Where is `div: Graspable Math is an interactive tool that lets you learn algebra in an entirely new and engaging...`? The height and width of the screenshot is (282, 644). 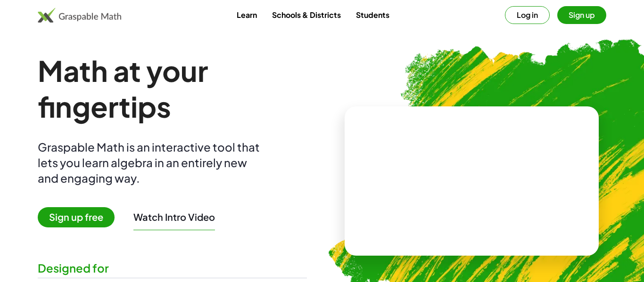 div: Graspable Math is an interactive tool that lets you learn algebra in an entirely new and engaging... is located at coordinates (151, 163).